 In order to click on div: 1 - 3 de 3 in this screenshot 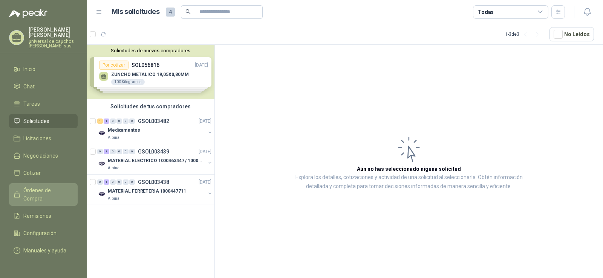, I will do `click(524, 34)`.